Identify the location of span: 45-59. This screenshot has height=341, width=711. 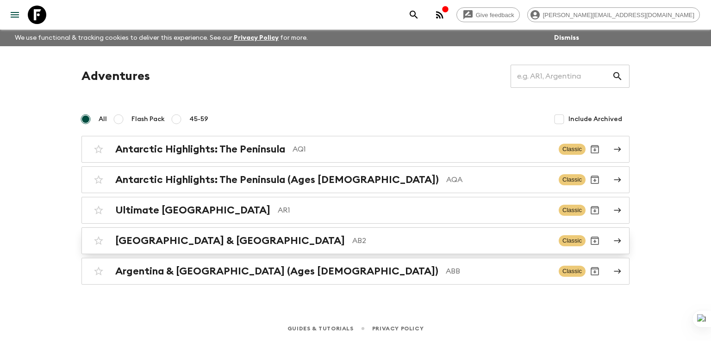
(198, 119).